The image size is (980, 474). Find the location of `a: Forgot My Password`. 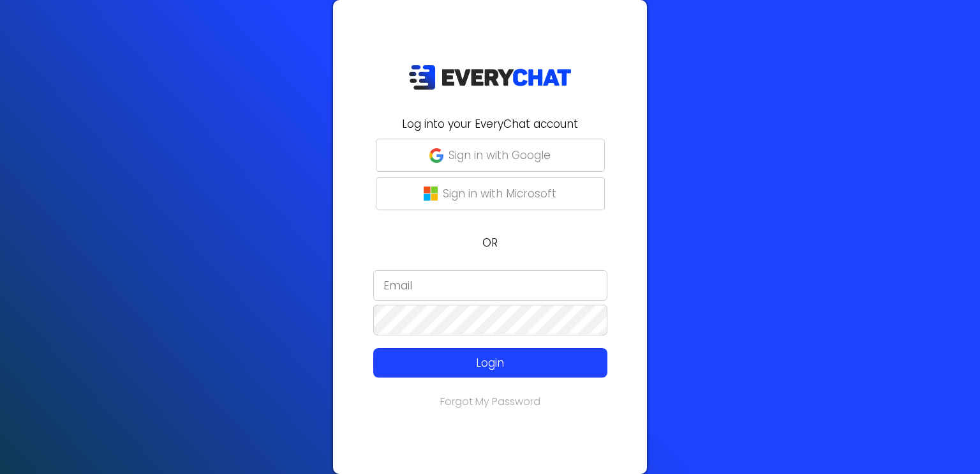

a: Forgot My Password is located at coordinates (490, 401).